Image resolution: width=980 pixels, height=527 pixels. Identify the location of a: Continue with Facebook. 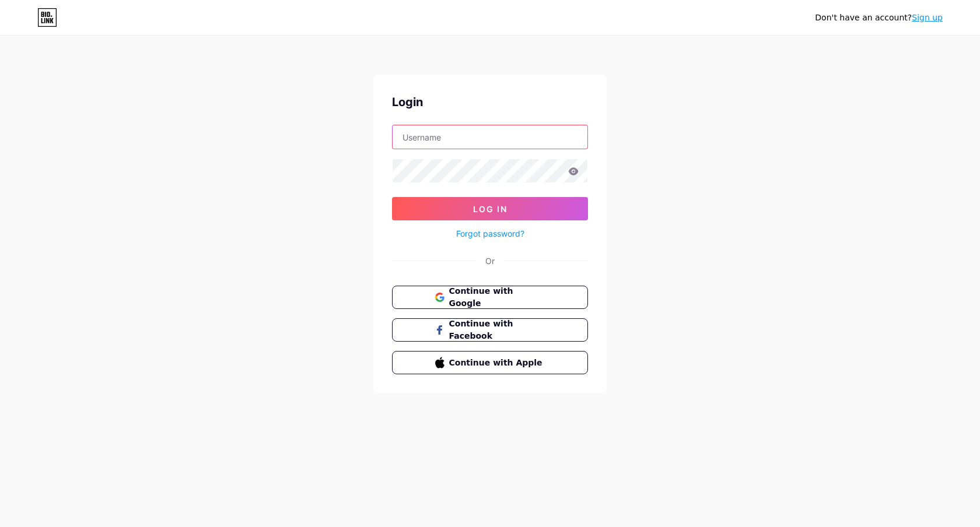
(490, 330).